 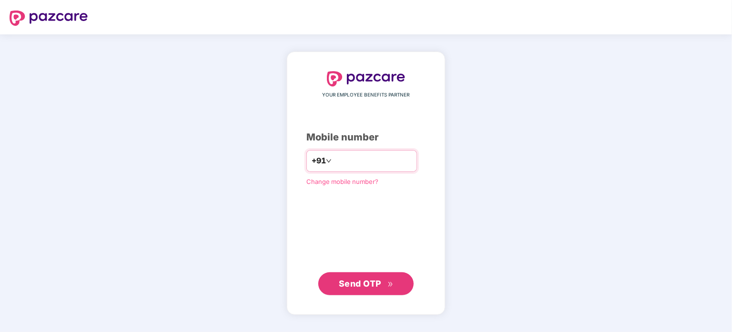 What do you see at coordinates (366, 137) in the screenshot?
I see `div: Mobile number` at bounding box center [366, 137].